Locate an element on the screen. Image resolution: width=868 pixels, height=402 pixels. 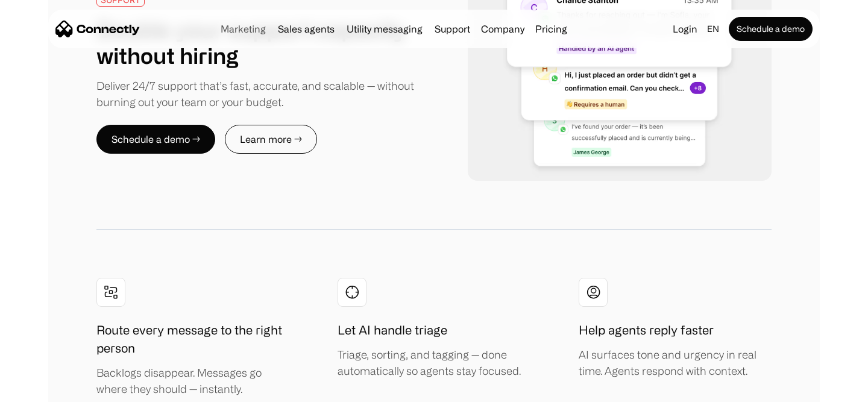
a: Marketing is located at coordinates (243, 29).